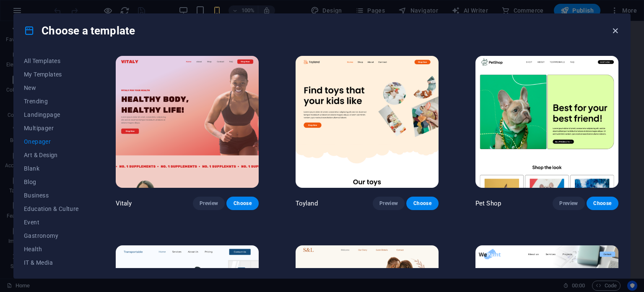 This screenshot has height=292, width=644. Describe the element at coordinates (51, 155) in the screenshot. I see `span: Art & Design` at that location.